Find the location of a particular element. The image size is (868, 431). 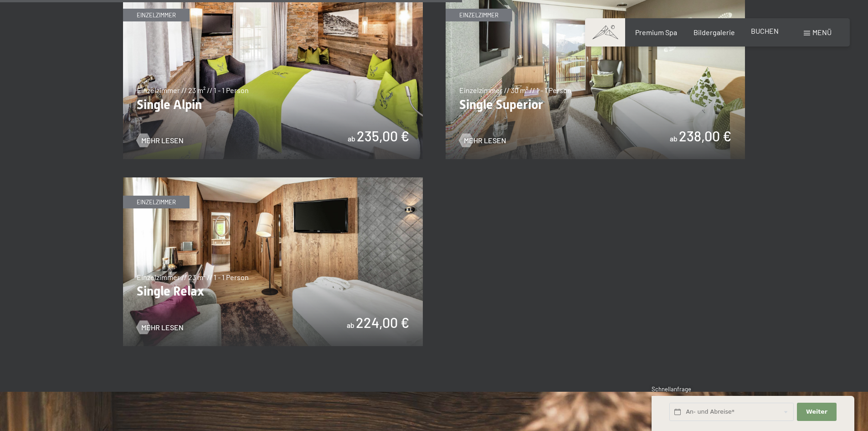

span: Bildergalerie is located at coordinates (714, 31).